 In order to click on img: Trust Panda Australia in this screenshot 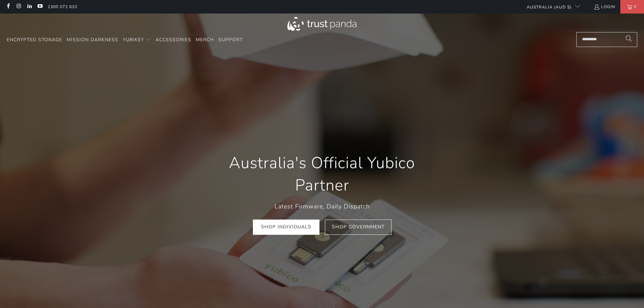, I will do `click(322, 23)`.